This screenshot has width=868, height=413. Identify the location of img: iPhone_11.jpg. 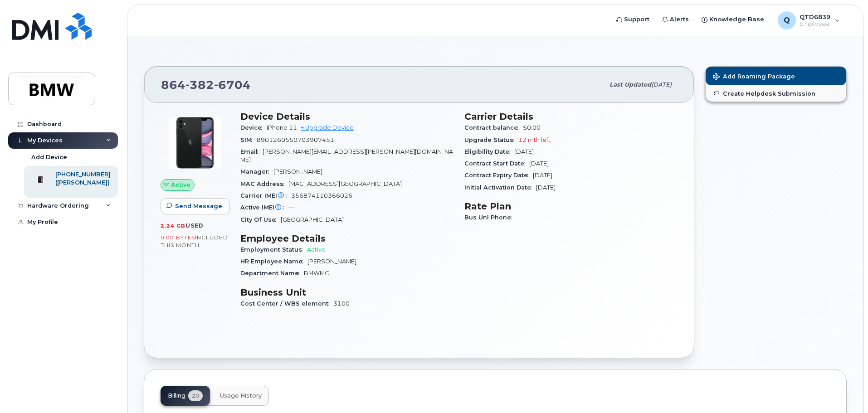
(195, 143).